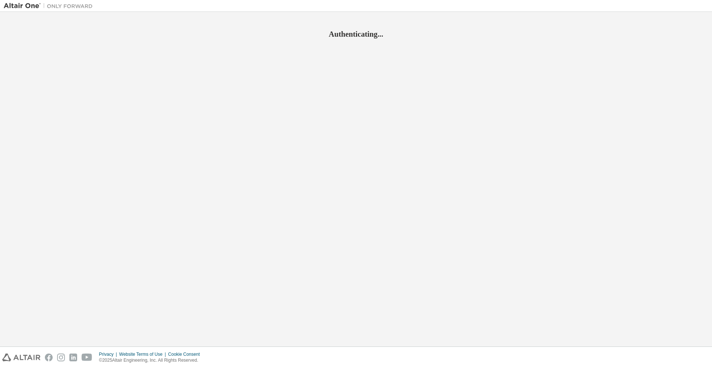 Image resolution: width=712 pixels, height=368 pixels. Describe the element at coordinates (87, 357) in the screenshot. I see `img: youtube.svg` at that location.